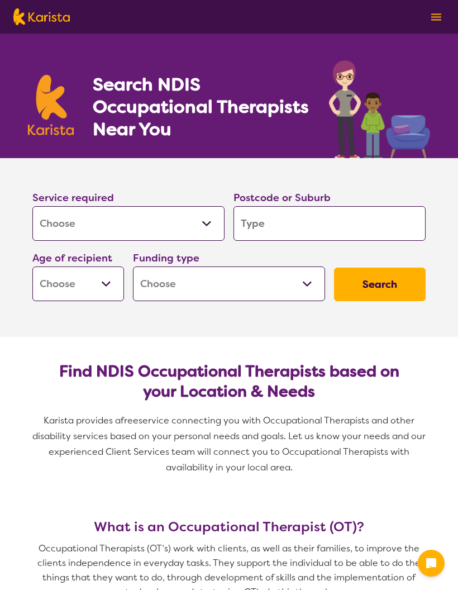  Describe the element at coordinates (380, 284) in the screenshot. I see `button: Search` at that location.